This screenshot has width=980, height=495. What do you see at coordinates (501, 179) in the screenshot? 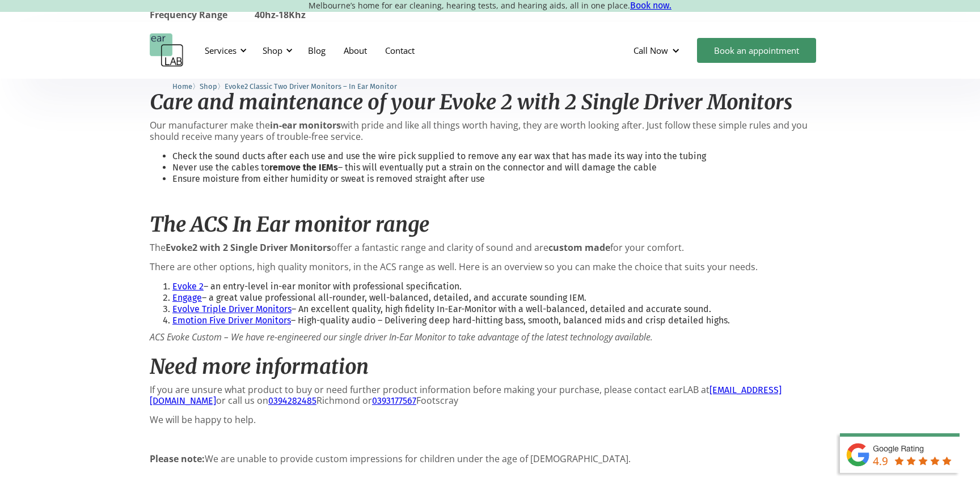
I see `li: Ensure moisture from either humidity or sweat is removed straight after use` at bounding box center [501, 179].